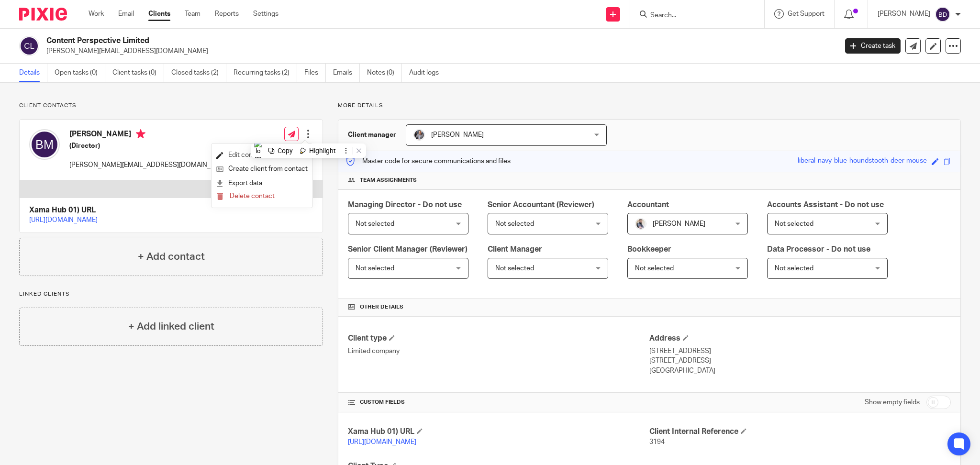 This screenshot has width=980, height=465. I want to click on h4: CUSTOM FIELDS, so click(499, 403).